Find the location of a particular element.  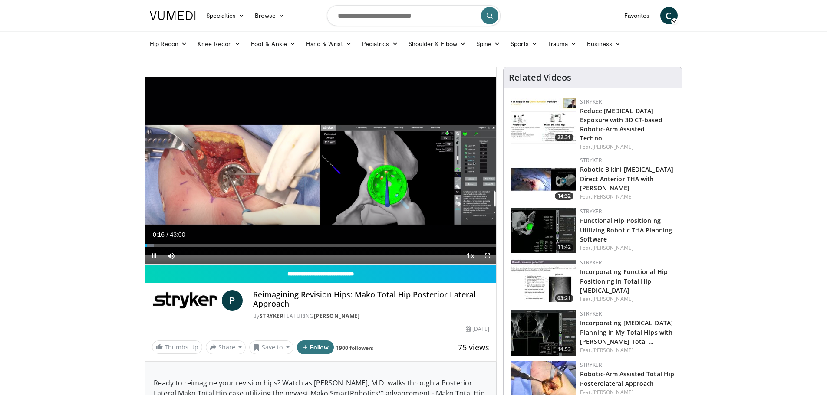

video-js: Video Player is located at coordinates (321, 166).